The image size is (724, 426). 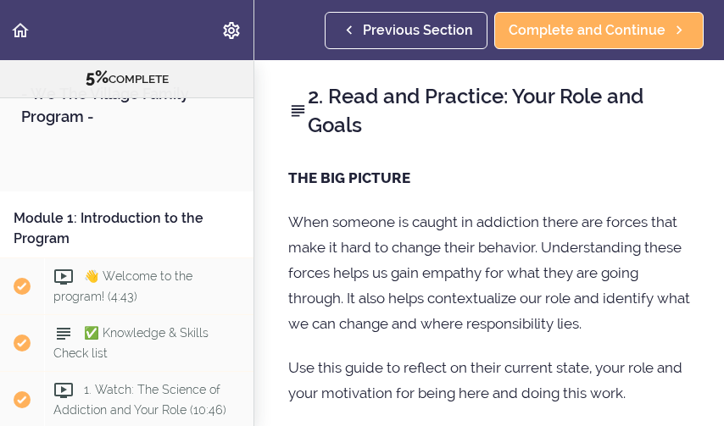 I want to click on span: Previous Section, so click(x=418, y=31).